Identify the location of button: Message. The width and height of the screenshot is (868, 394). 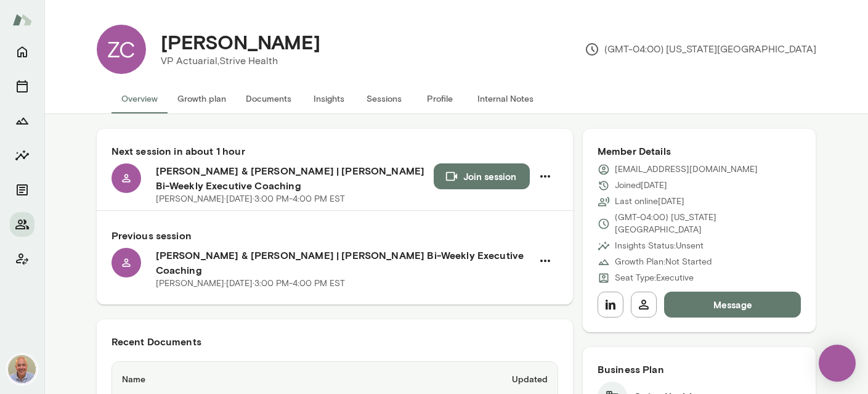
(733, 305).